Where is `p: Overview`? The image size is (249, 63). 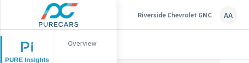
p: Overview is located at coordinates (88, 43).